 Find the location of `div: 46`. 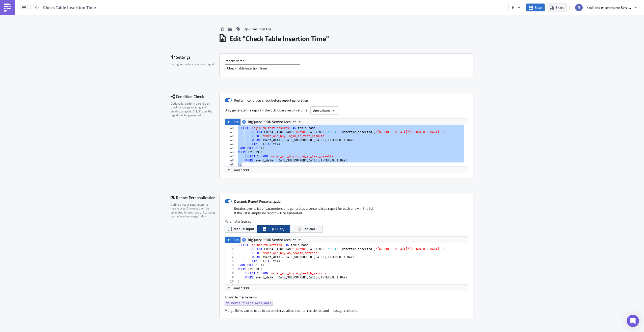

div: 46 is located at coordinates (231, 152).